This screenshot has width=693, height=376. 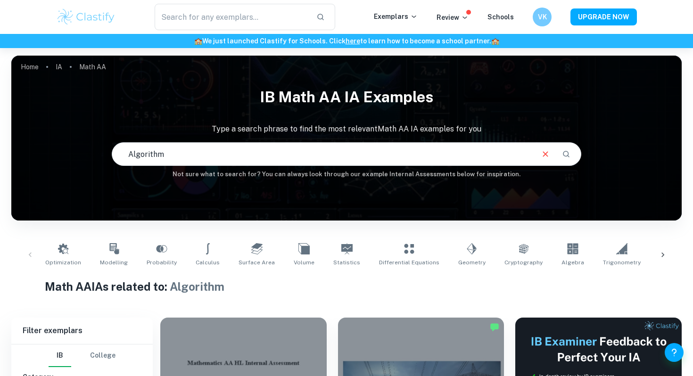 What do you see at coordinates (395, 16) in the screenshot?
I see `p: Exemplars` at bounding box center [395, 16].